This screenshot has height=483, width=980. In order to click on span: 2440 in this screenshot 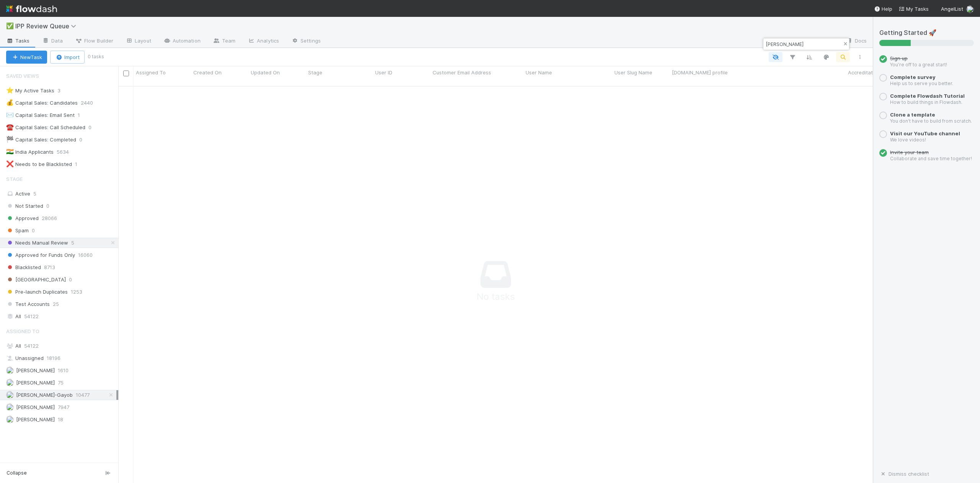, I will do `click(91, 102)`.